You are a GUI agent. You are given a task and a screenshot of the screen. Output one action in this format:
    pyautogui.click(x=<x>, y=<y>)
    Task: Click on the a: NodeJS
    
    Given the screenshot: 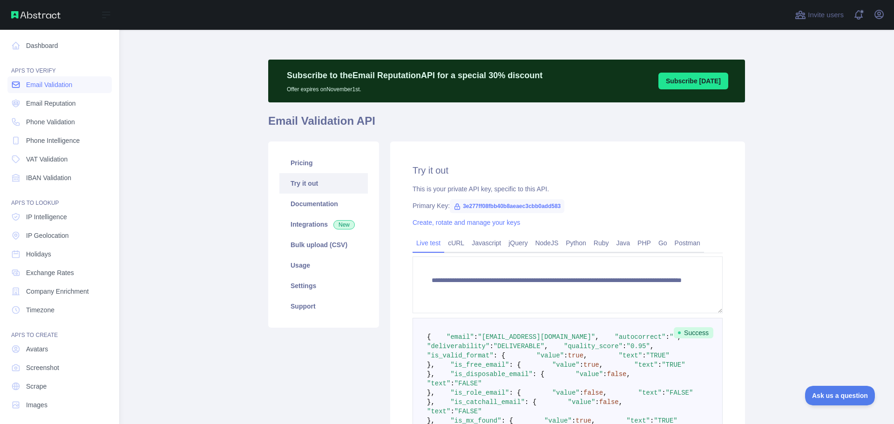 What is the action you would take?
    pyautogui.click(x=547, y=243)
    